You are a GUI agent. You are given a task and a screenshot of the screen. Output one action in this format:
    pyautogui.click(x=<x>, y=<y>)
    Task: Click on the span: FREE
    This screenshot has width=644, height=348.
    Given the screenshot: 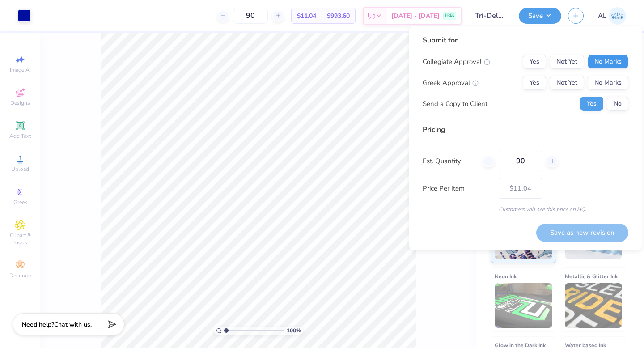 What is the action you would take?
    pyautogui.click(x=449, y=16)
    